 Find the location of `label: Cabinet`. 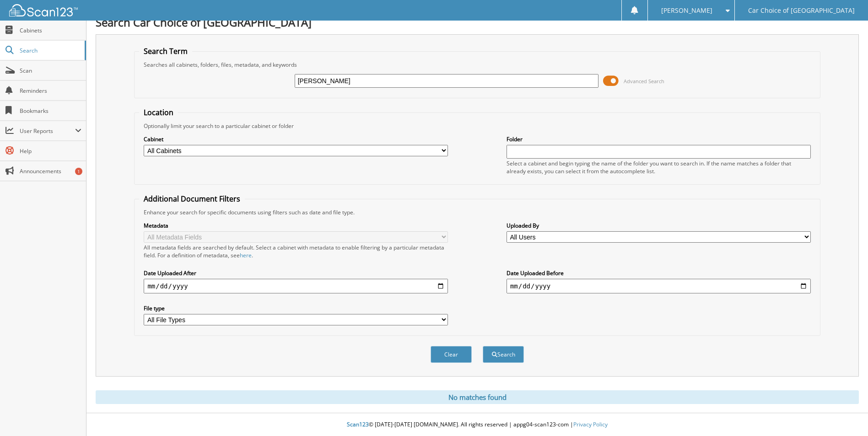

label: Cabinet is located at coordinates (296, 139).